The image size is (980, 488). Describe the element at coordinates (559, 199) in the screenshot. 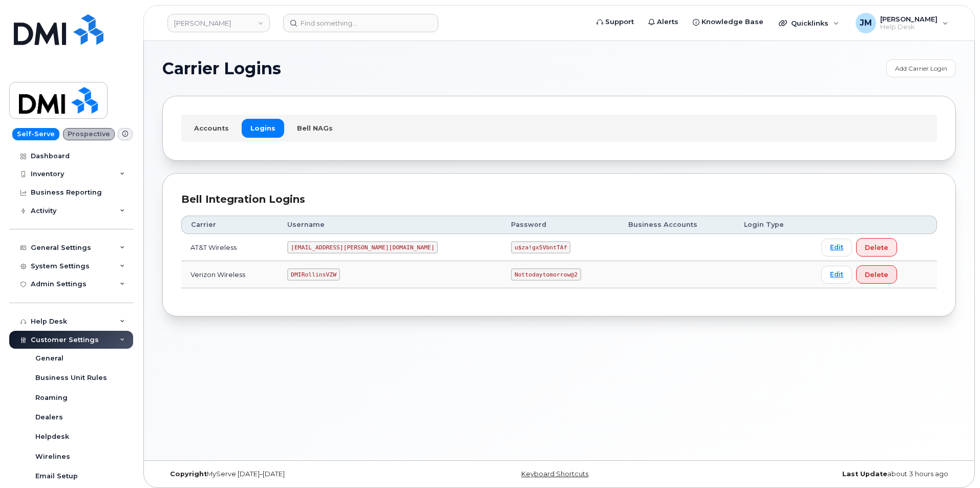

I see `div: Bell Integration Logins` at that location.